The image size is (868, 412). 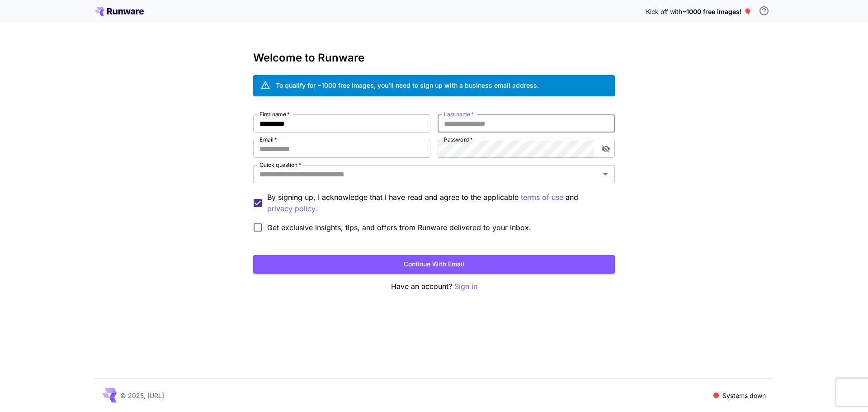 What do you see at coordinates (407, 85) in the screenshot?
I see `div: To qualify for ~1000 free images, you’ll need to sign up with a business email address.` at bounding box center [407, 85].